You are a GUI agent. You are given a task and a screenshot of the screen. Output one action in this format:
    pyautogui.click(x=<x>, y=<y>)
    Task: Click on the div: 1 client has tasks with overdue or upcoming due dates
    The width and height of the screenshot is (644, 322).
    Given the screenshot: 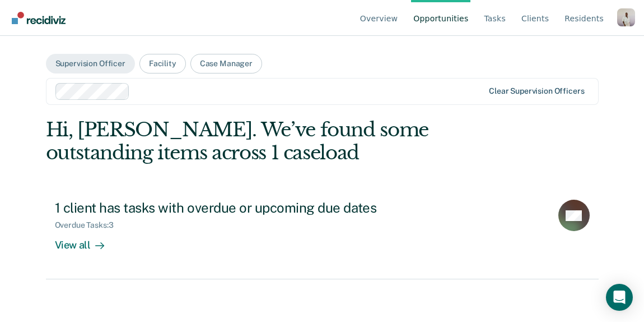 What is the action you would take?
    pyautogui.click(x=251, y=208)
    